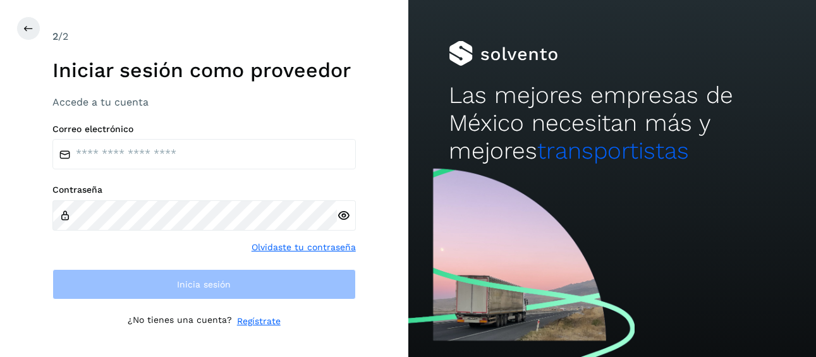 The image size is (816, 357). Describe the element at coordinates (612, 123) in the screenshot. I see `h2: Las mejores empresas de México necesitan más y mejores` at that location.